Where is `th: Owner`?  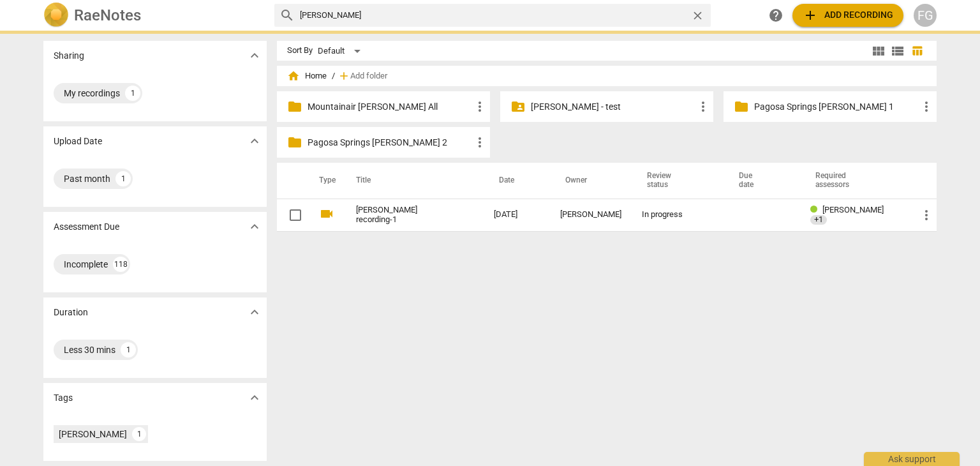 th: Owner is located at coordinates (591, 181).